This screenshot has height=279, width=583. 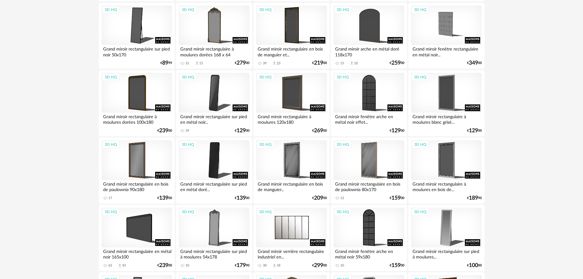 What do you see at coordinates (369, 238) in the screenshot?
I see `a: 3D HQ Grand miroir fenêtre arche en métal noir 59x180 10 €15900` at bounding box center [369, 238].